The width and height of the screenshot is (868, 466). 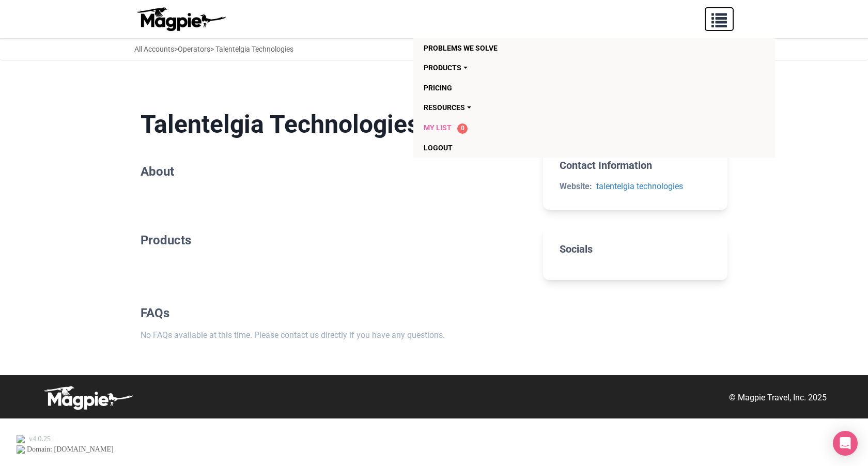 What do you see at coordinates (32, 64) in the screenshot?
I see `img: tab_domain_overview_orange.svg` at bounding box center [32, 64].